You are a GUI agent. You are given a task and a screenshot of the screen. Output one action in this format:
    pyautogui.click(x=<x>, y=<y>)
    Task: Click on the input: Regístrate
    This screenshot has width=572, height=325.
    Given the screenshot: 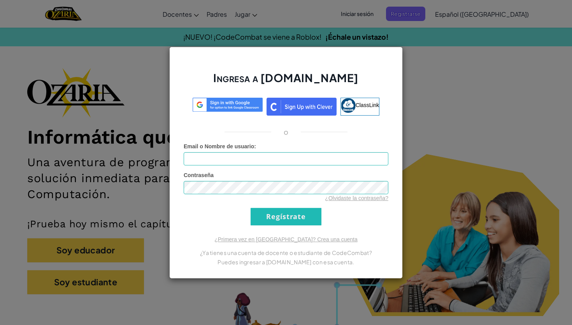 What is the action you would take?
    pyautogui.click(x=286, y=216)
    